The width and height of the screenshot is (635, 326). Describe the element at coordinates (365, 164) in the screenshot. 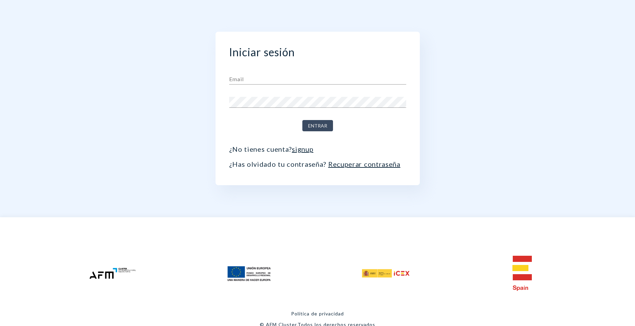

I see `a: Recuperar contraseña` at that location.